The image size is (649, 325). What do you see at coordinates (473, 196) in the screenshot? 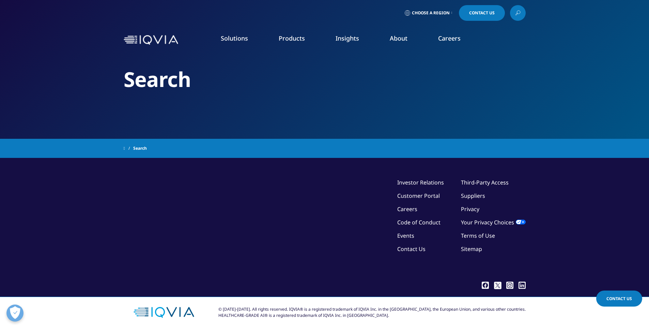
I see `a: Suppliers` at bounding box center [473, 196].